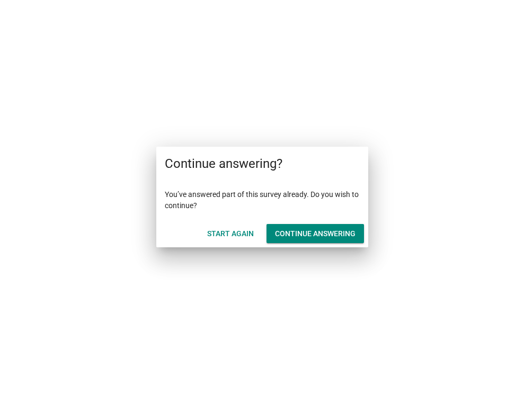 The image size is (524, 394). What do you see at coordinates (315, 234) in the screenshot?
I see `button: Continue answering` at bounding box center [315, 234].